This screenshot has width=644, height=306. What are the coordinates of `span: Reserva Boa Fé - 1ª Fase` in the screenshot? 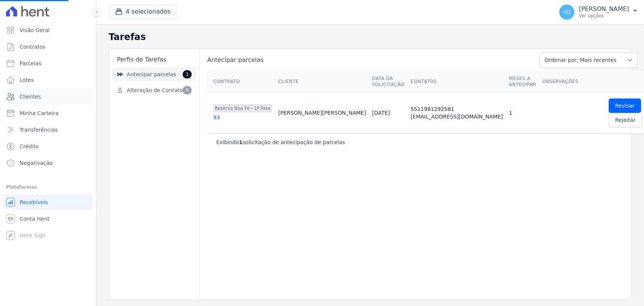 It's located at (242, 108).